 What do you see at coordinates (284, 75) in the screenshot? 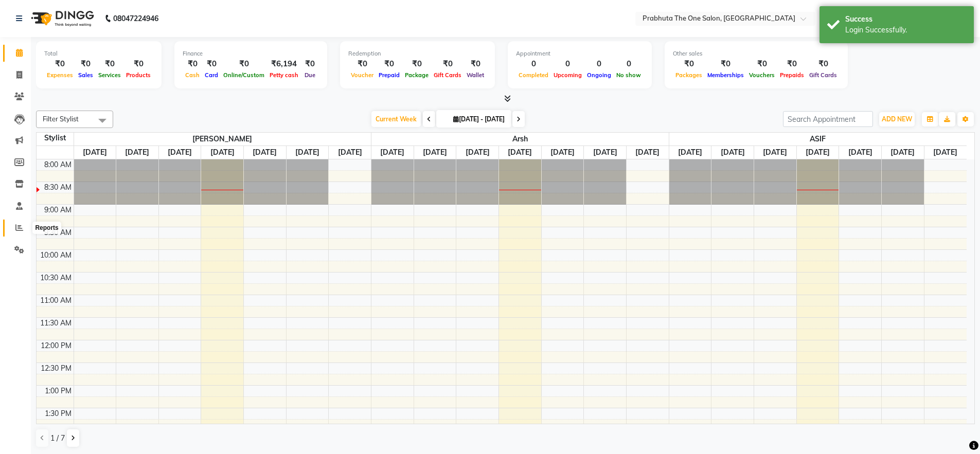
I see `span: Petty cash` at bounding box center [284, 75].